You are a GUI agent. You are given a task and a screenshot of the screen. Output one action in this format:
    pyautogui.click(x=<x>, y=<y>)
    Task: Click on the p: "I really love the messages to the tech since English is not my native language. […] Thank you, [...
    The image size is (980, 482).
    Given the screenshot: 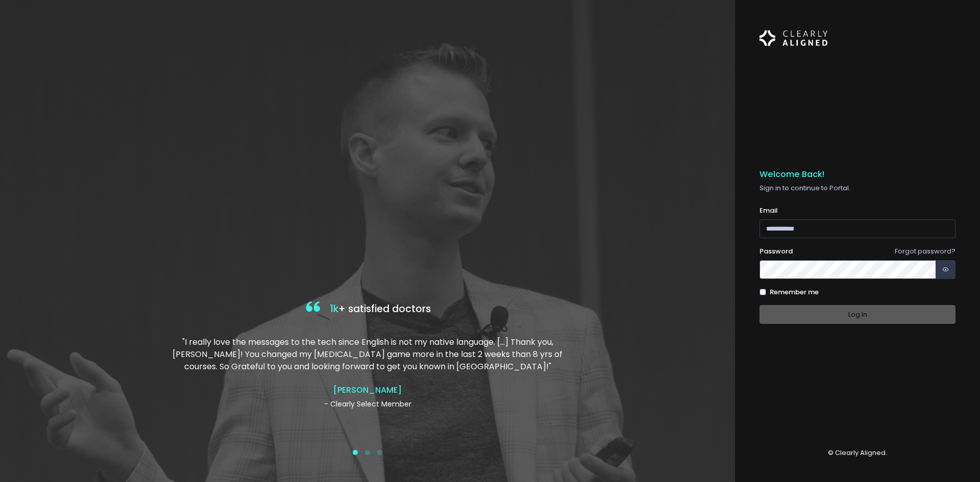 What is the action you would take?
    pyautogui.click(x=367, y=355)
    